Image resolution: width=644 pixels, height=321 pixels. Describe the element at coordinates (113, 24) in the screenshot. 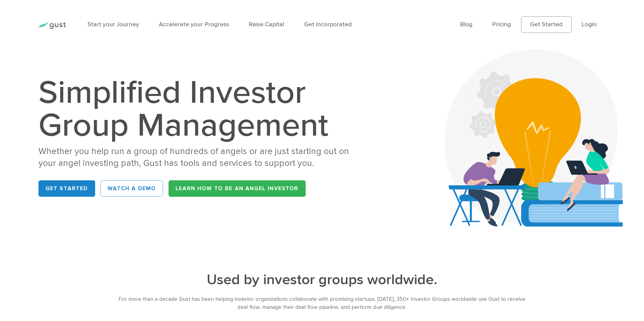

I see `a: Start your Journey` at that location.